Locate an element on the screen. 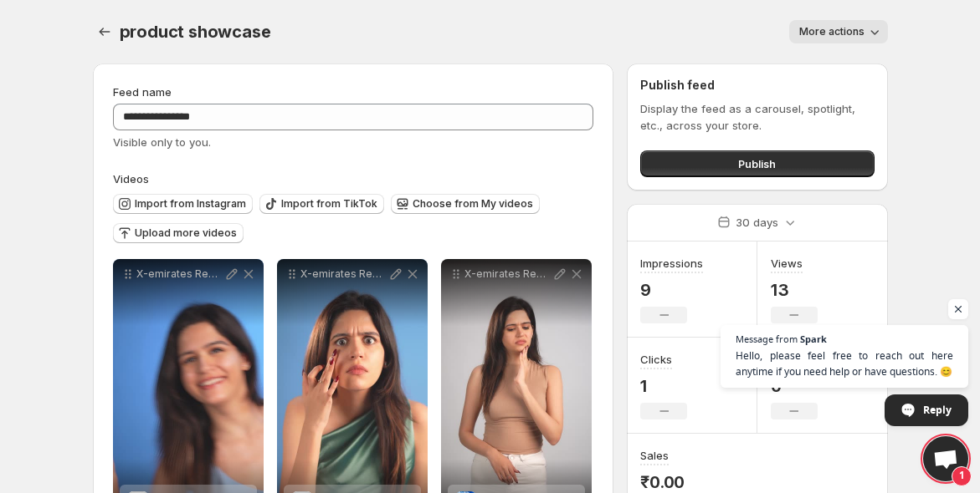 The image size is (980, 493). span: Feed name is located at coordinates (143, 92).